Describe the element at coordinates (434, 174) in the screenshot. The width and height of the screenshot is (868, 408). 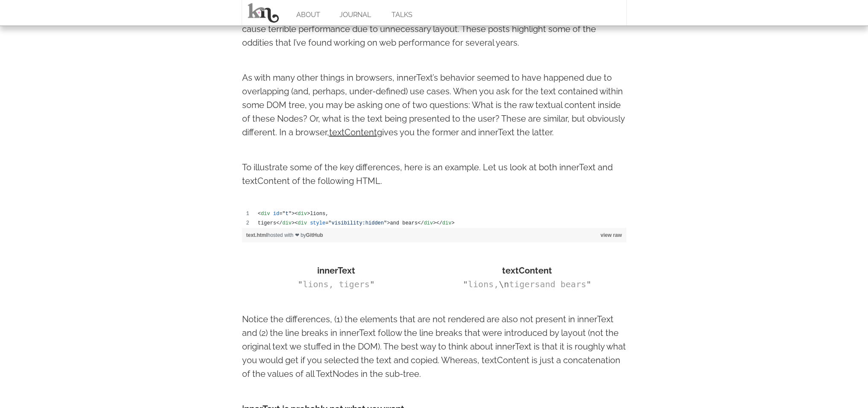
I see `p: To illustrate some of the key differences, here is an example. Let us look at both innerText and ...` at that location.